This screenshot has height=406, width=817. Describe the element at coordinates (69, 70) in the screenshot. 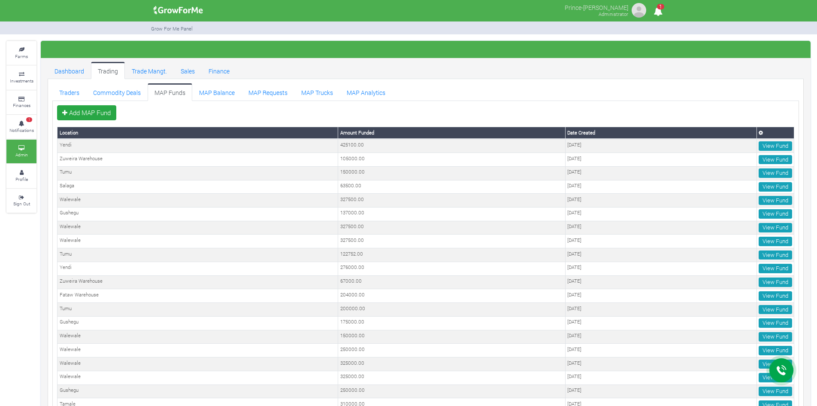

I see `a: Dashboard` at that location.